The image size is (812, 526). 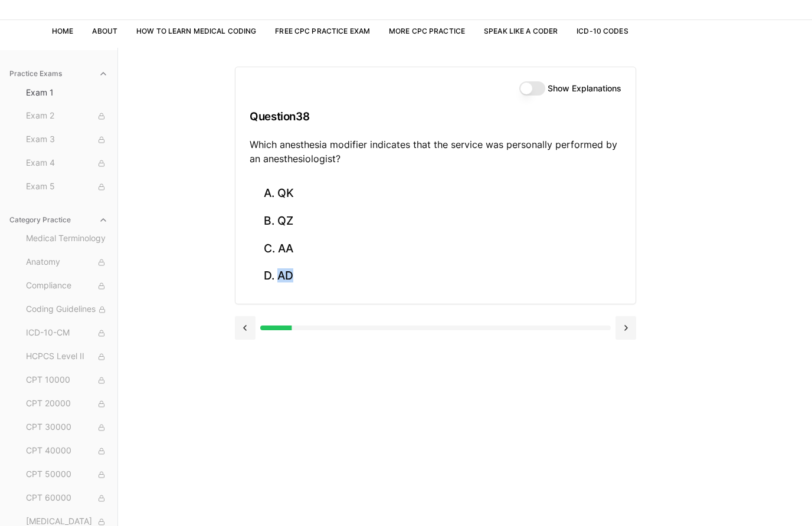 What do you see at coordinates (436, 193) in the screenshot?
I see `button: A. QK` at bounding box center [436, 193].